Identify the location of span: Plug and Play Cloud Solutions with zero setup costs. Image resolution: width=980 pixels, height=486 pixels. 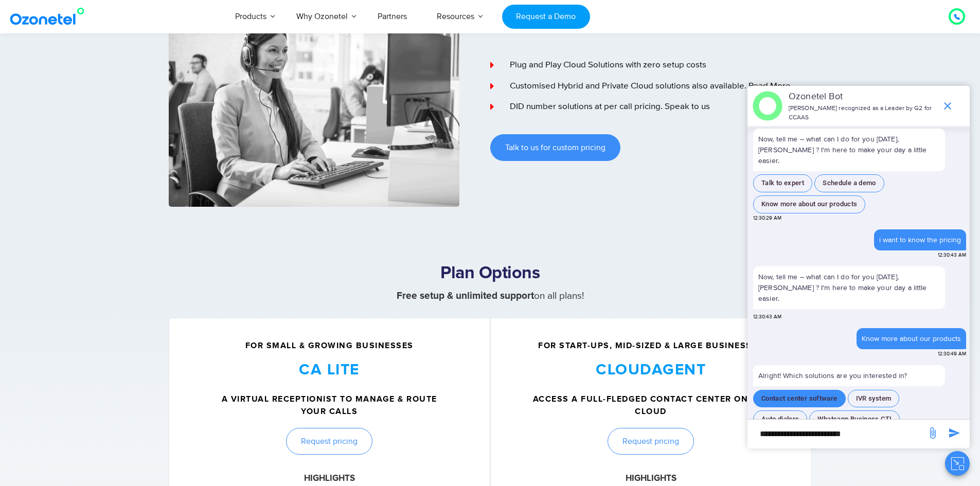
(606, 65).